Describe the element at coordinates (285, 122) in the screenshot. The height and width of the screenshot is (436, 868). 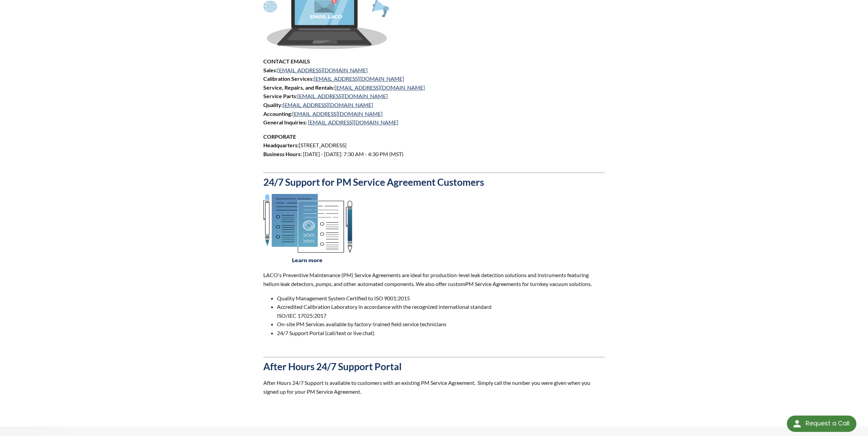
I see `strong: General Inquiries:` at that location.